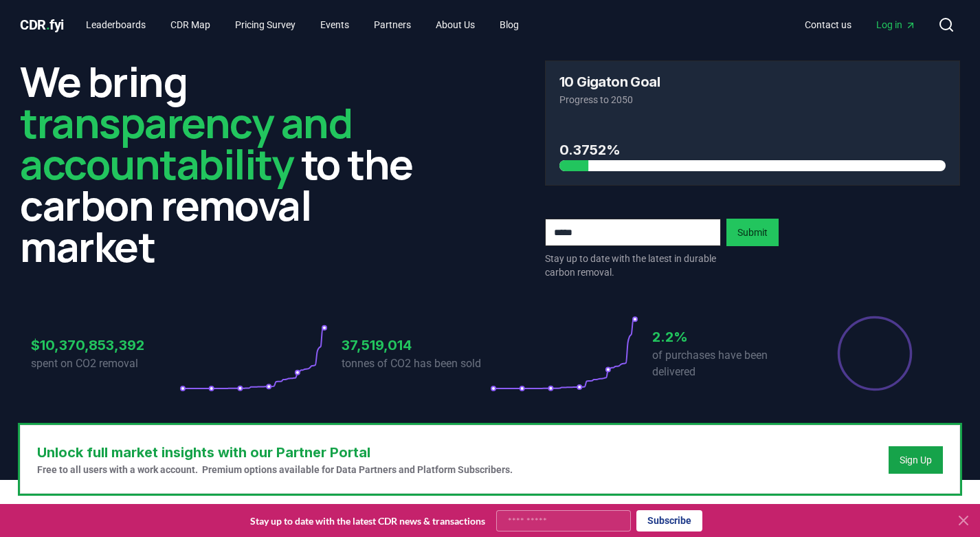 Image resolution: width=980 pixels, height=537 pixels. I want to click on button: Sign Up, so click(916, 460).